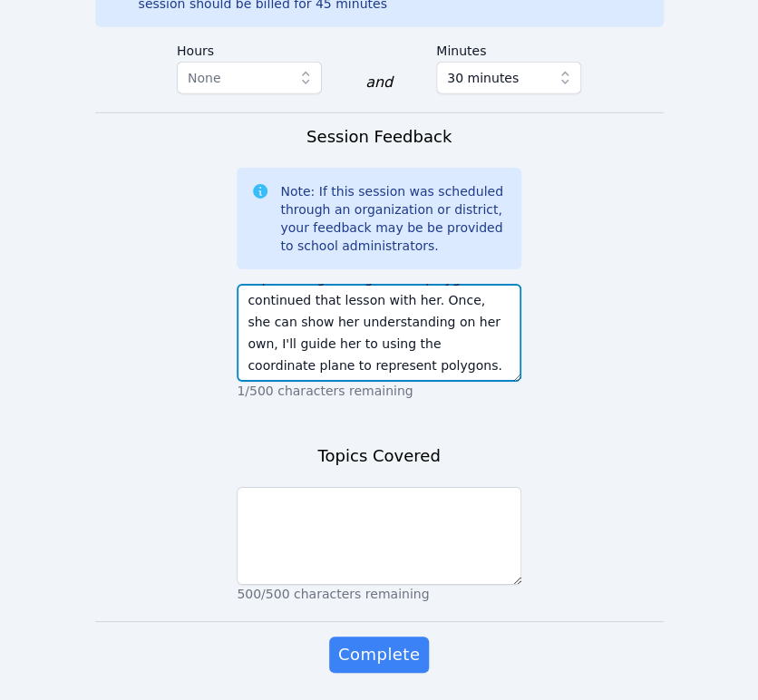 The height and width of the screenshot is (700, 758). What do you see at coordinates (379, 136) in the screenshot?
I see `h3: Session Feedback` at bounding box center [379, 136].